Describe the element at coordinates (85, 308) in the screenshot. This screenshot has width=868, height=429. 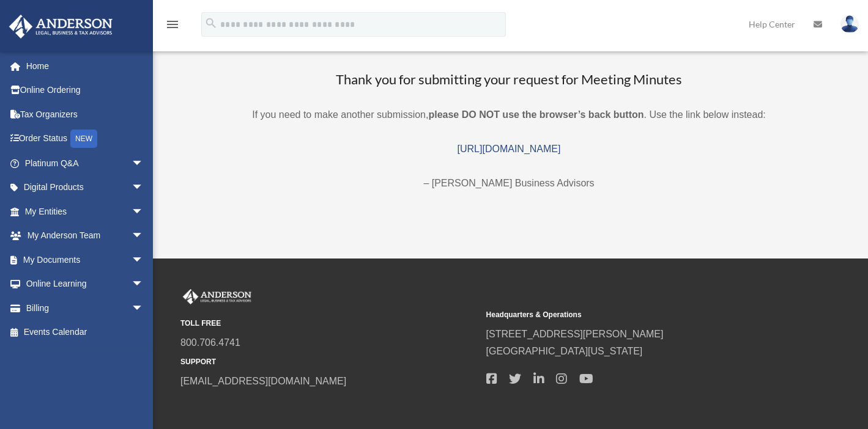
I see `a: Billingarrow_drop_down` at that location.